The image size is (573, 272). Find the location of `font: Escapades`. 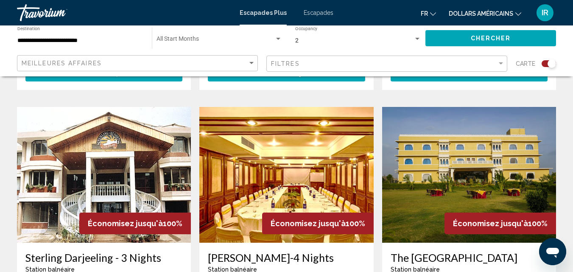

font: Escapades is located at coordinates (318, 13).